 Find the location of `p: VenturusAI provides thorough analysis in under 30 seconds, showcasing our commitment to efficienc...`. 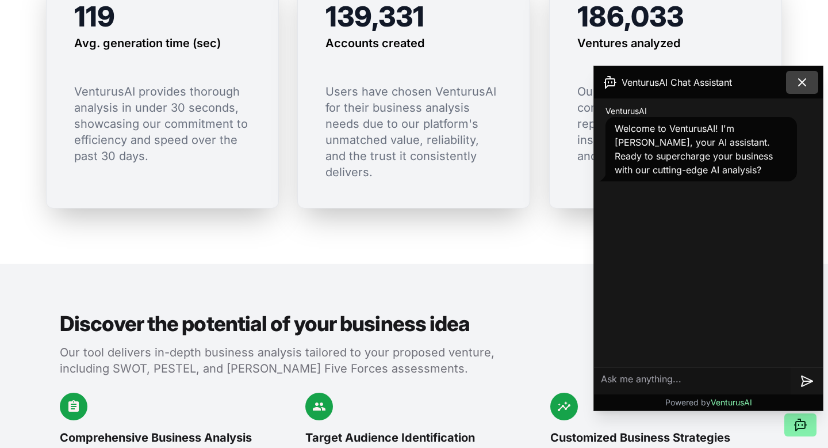

p: VenturusAI provides thorough analysis in under 30 seconds, showcasing our commitment to efficienc... is located at coordinates (162, 124).